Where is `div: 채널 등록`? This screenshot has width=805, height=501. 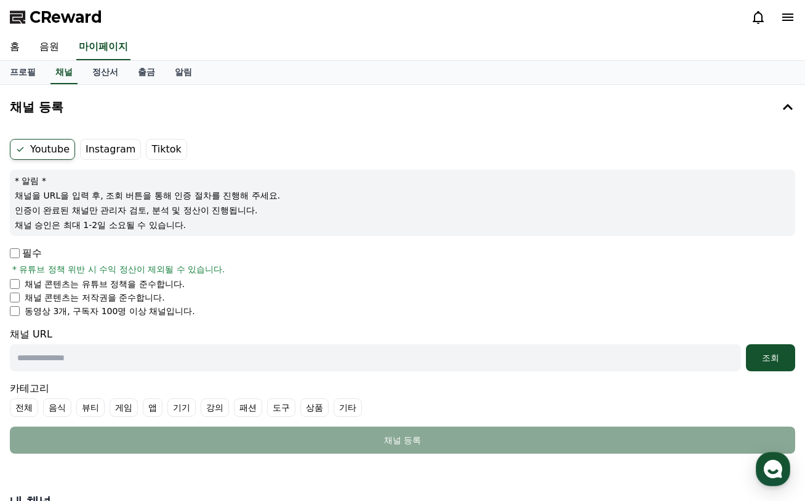
div: 채널 등록 is located at coordinates (402, 440).